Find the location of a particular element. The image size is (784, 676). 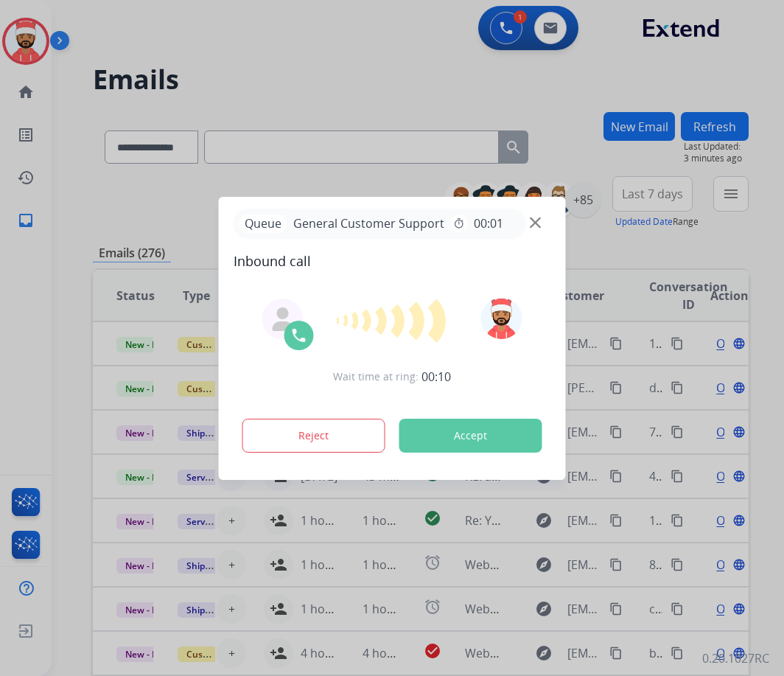

span: General Customer Support is located at coordinates (368, 224).